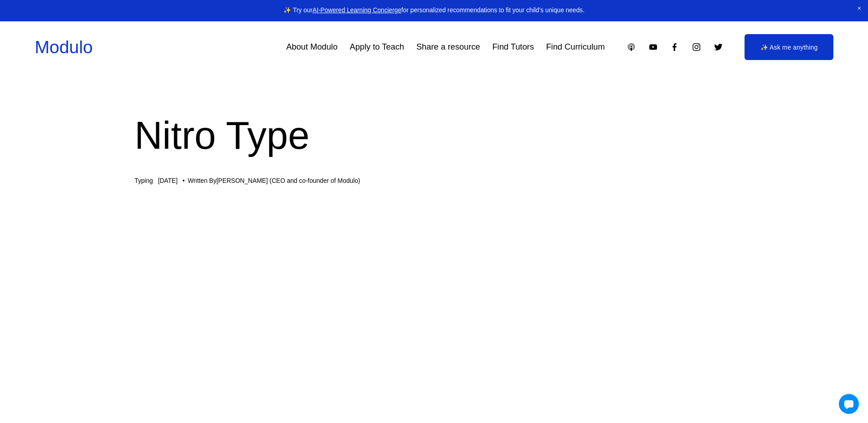 The height and width of the screenshot is (423, 868). I want to click on div: Written By, so click(274, 181).